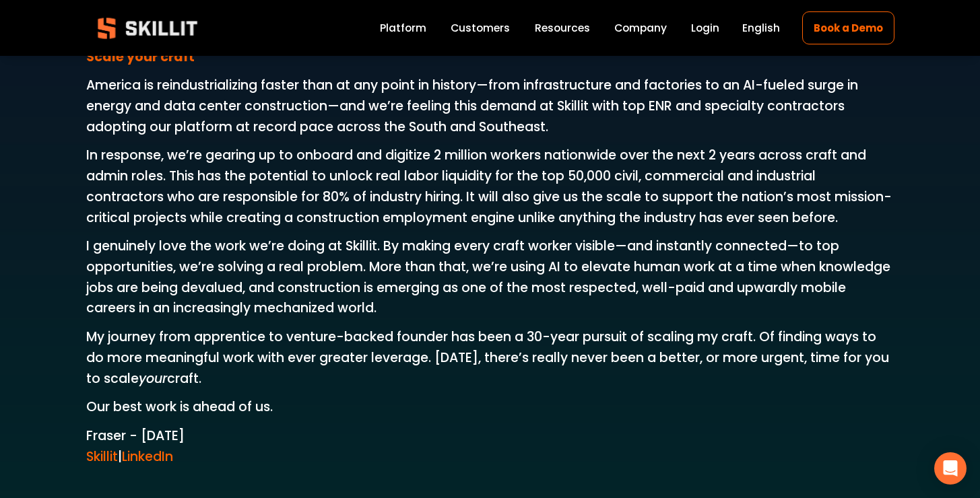 This screenshot has width=980, height=498. Describe the element at coordinates (140, 57) in the screenshot. I see `strong: Scale your craft` at that location.